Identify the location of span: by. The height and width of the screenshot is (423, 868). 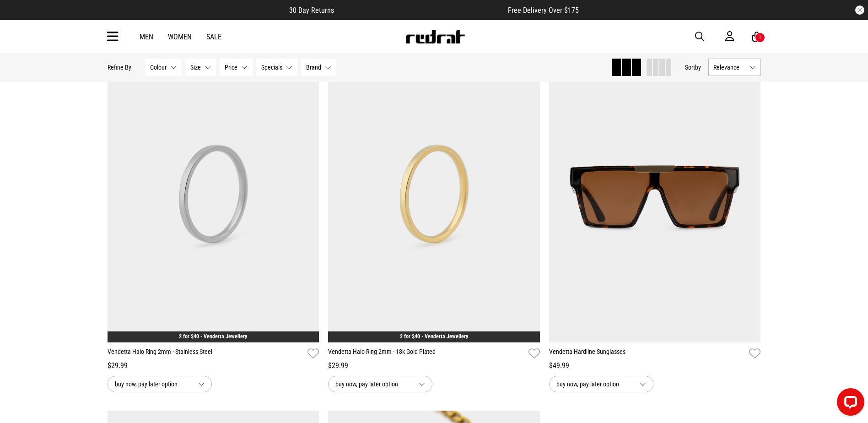
(698, 67).